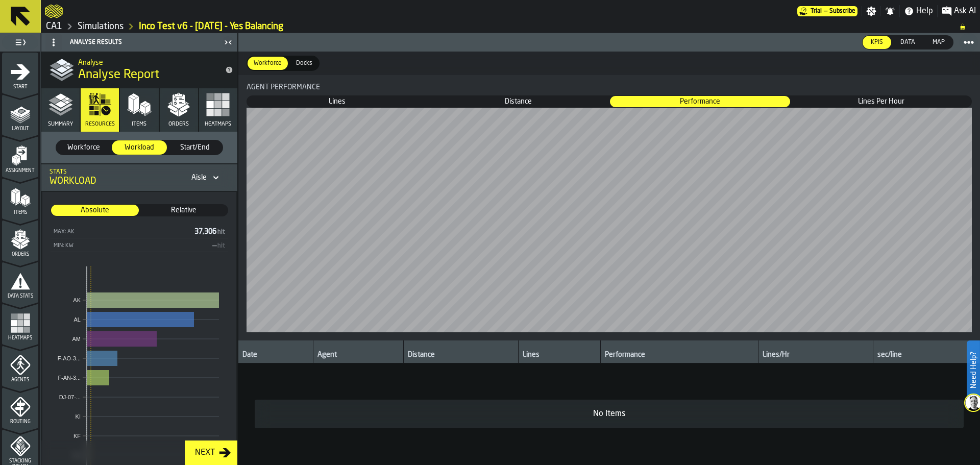 This screenshot has width=980, height=465. What do you see at coordinates (20, 170) in the screenshot?
I see `span: Assignment` at bounding box center [20, 170].